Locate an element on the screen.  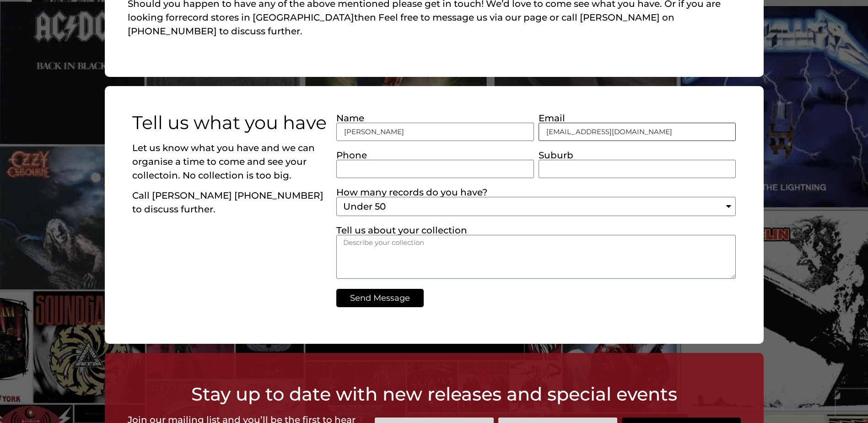
input: Only numbers and phone characters (#, -, *, etc) are accepted. is located at coordinates (435, 169).